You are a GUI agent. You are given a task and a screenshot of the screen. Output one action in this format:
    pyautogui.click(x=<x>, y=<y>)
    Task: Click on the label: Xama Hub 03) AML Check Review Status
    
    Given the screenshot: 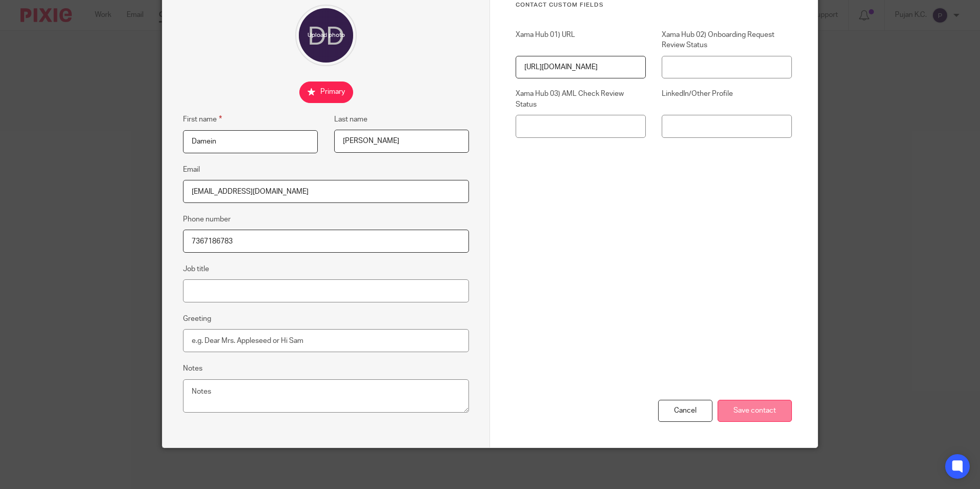 What is the action you would take?
    pyautogui.click(x=581, y=99)
    